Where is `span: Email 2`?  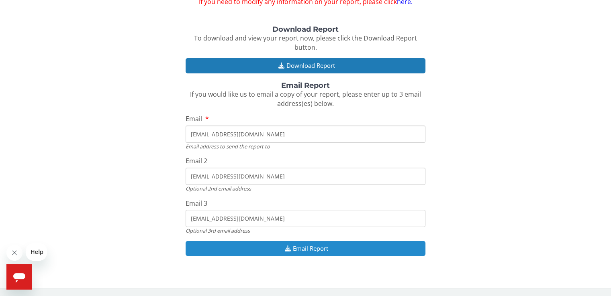 span: Email 2 is located at coordinates (196, 161).